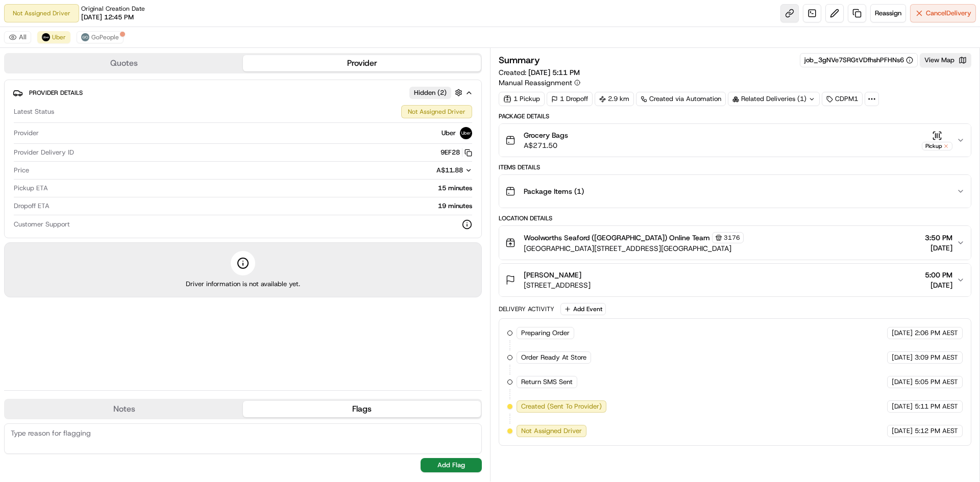 This screenshot has height=482, width=980. What do you see at coordinates (936, 357) in the screenshot?
I see `span: 3:09 PM AEST` at bounding box center [936, 357].